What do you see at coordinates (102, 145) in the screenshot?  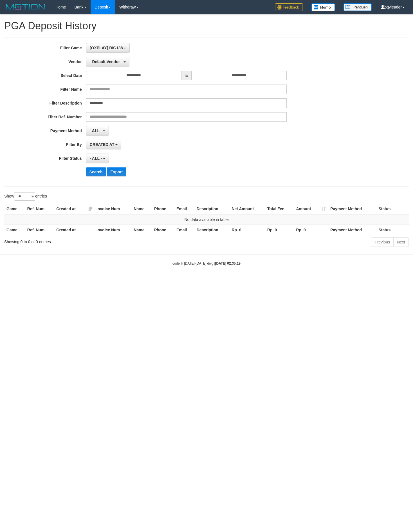 I see `span: CREATED AT` at bounding box center [102, 145].